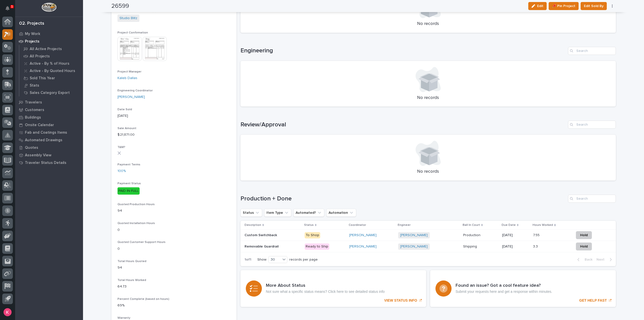 This screenshot has height=320, width=644. I want to click on span: Quoted Installation Hours, so click(136, 223).